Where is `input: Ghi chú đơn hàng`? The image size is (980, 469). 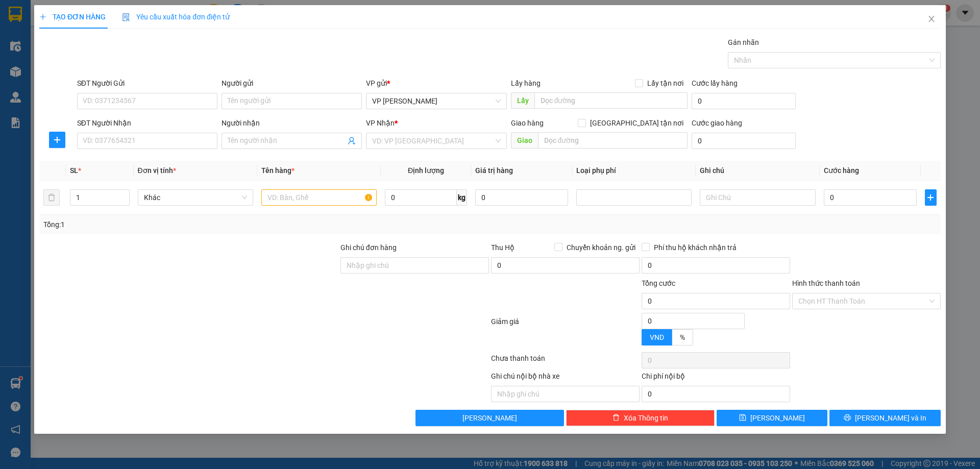
input: Ghi chú đơn hàng is located at coordinates (415, 265).